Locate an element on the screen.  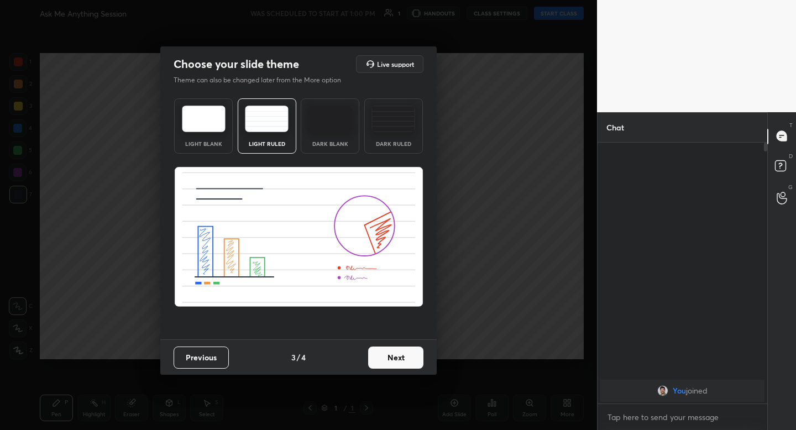
div: Dark Ruled is located at coordinates (394, 144).